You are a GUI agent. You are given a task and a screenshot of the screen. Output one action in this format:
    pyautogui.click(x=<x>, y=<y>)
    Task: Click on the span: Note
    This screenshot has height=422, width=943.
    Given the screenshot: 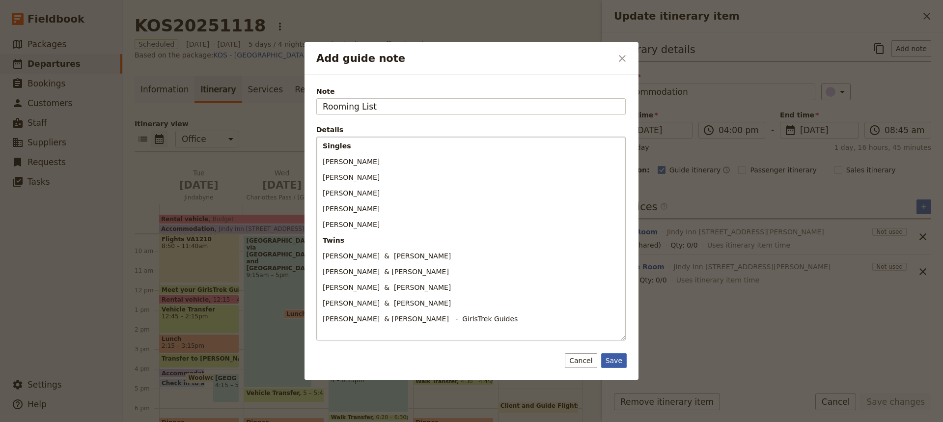 What is the action you would take?
    pyautogui.click(x=471, y=91)
    